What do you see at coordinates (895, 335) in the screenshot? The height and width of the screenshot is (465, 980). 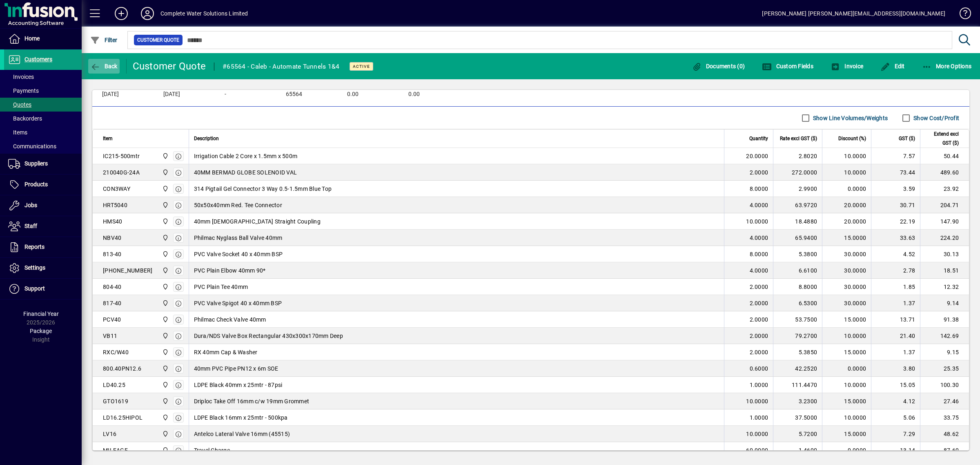 I see `td: 21.40` at bounding box center [895, 335].